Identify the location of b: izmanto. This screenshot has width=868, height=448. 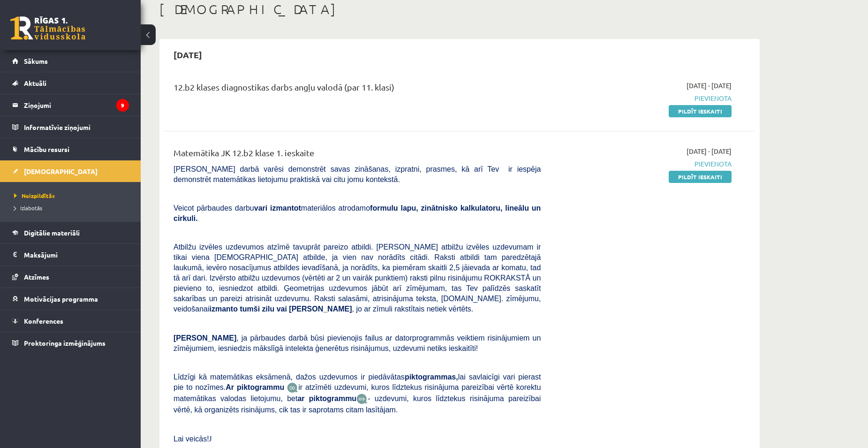
(224, 309).